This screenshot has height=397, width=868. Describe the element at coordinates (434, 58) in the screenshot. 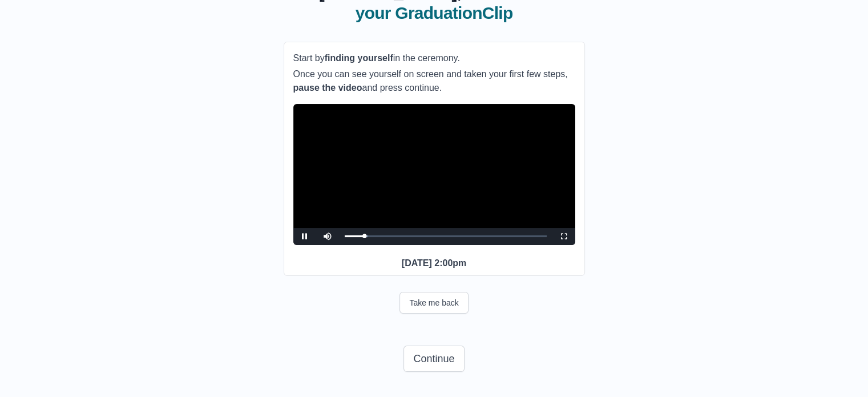

I see `p: Start by in the ceremony.` at that location.